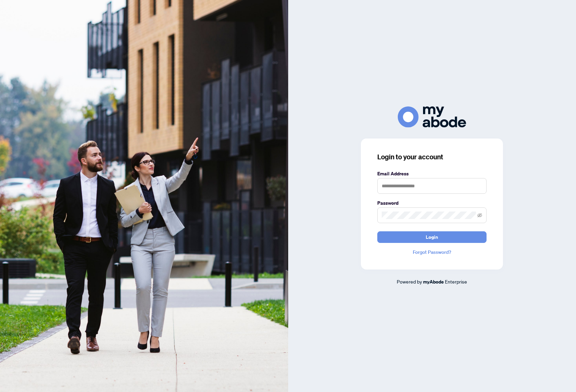 This screenshot has width=576, height=392. I want to click on span: Enterprise, so click(456, 281).